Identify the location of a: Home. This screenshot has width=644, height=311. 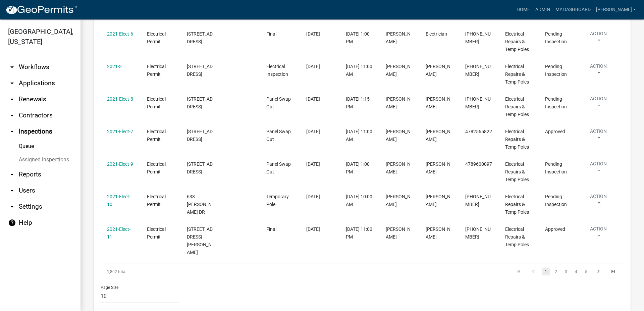
(523, 10).